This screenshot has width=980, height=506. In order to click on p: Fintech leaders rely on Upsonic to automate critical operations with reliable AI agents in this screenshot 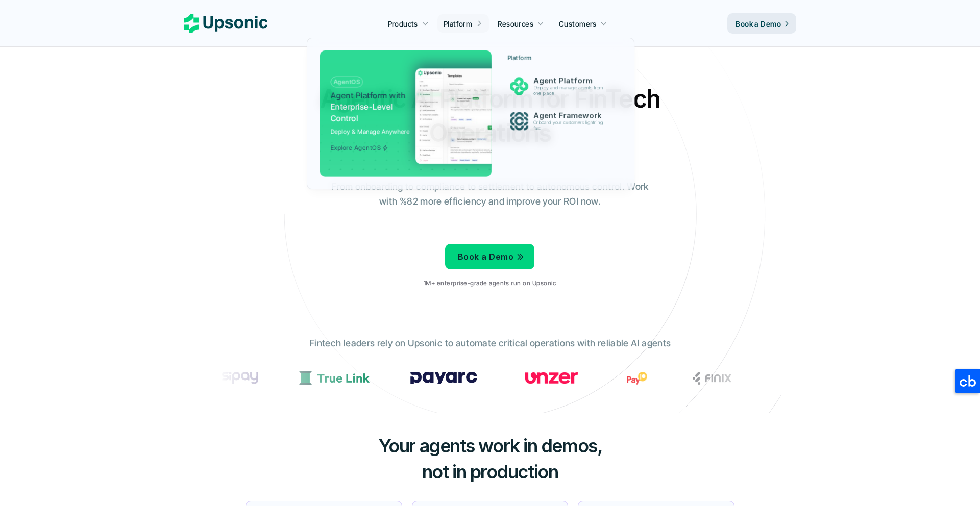, I will do `click(490, 343)`.